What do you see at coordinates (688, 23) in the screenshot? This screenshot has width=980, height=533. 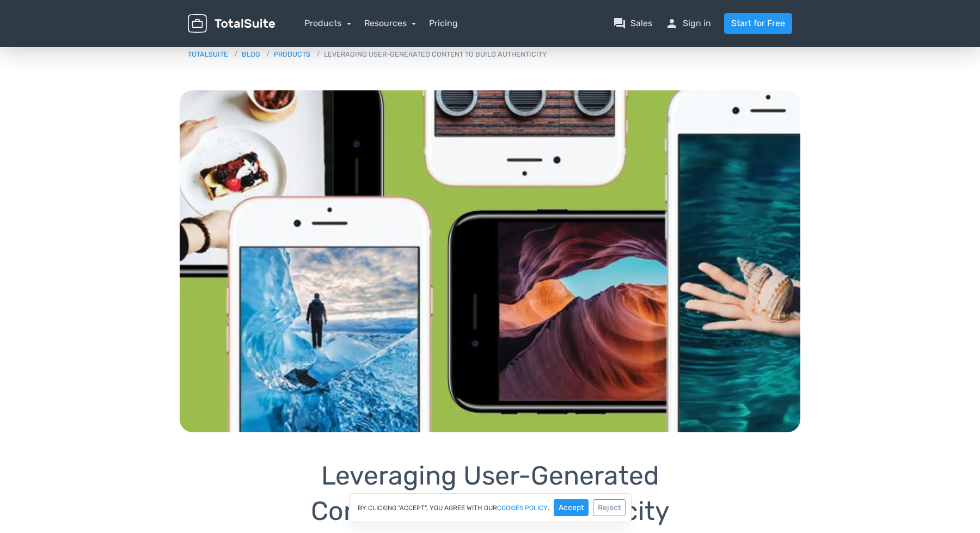 I see `a: personSign in` at bounding box center [688, 23].